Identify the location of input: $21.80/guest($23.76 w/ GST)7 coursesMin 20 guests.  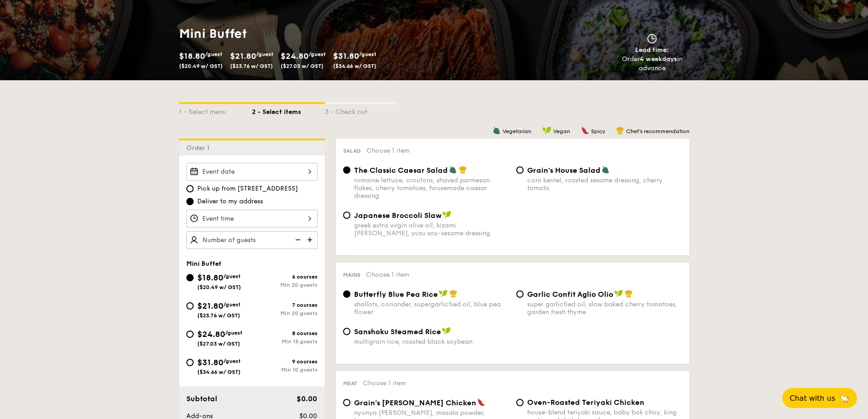
(190, 306).